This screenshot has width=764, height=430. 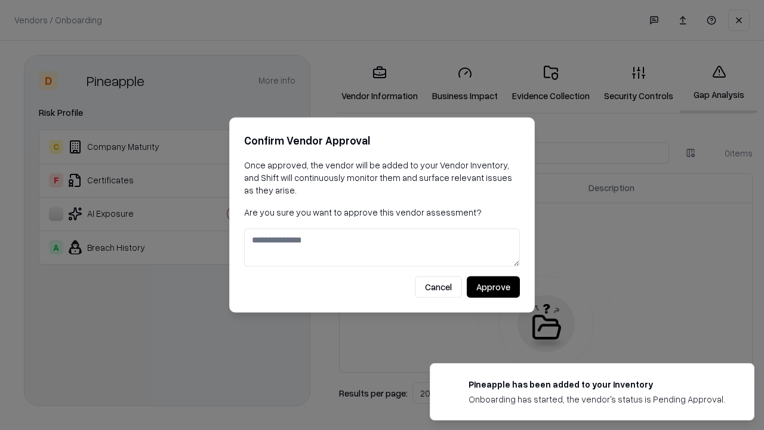 I want to click on div: Pineapple has been added to your inventory, so click(x=597, y=384).